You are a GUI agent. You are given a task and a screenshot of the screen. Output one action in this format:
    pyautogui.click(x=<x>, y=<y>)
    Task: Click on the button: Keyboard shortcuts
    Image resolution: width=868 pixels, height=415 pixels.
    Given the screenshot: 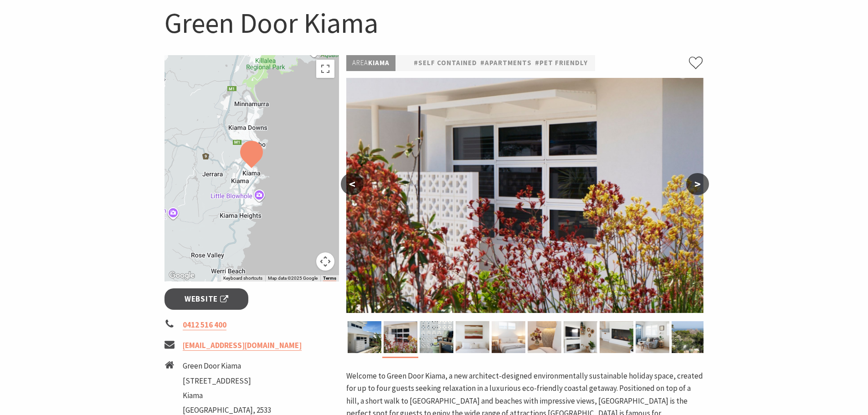 What is the action you would take?
    pyautogui.click(x=243, y=278)
    